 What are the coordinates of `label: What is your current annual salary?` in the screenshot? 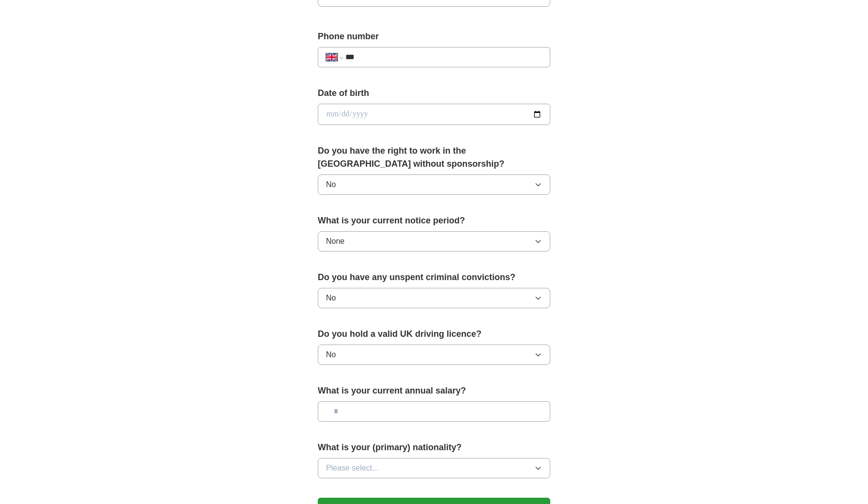 It's located at (434, 391).